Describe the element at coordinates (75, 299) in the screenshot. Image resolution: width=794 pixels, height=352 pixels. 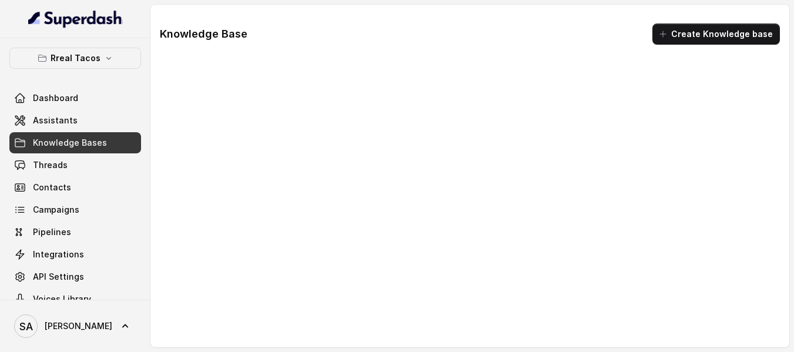
I see `a: Voices Library` at that location.